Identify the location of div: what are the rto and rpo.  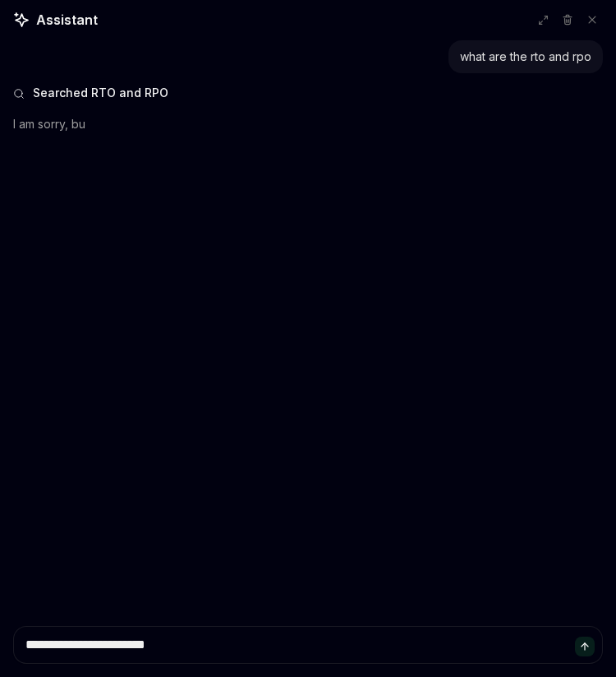
(526, 57).